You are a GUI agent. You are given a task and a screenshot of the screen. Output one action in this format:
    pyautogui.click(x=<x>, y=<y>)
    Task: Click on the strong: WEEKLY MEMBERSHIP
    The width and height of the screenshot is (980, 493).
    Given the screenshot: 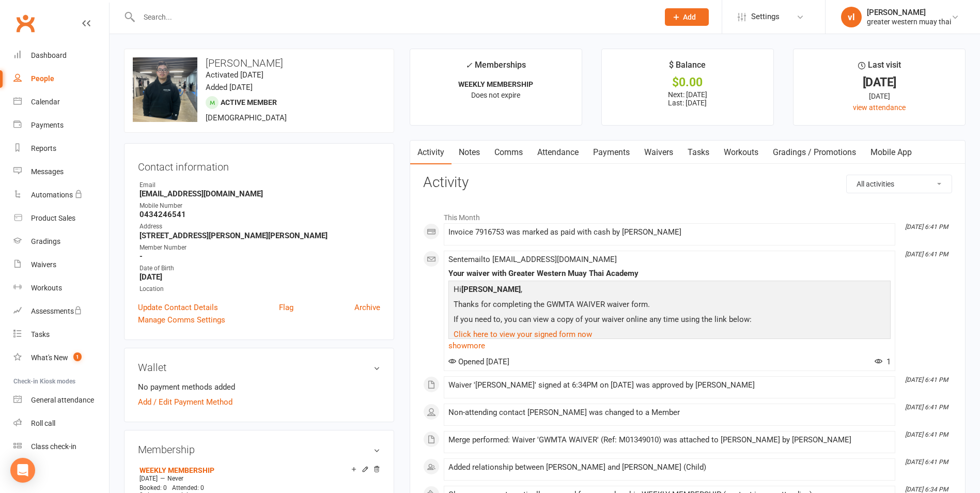 What is the action you would take?
    pyautogui.click(x=495, y=84)
    